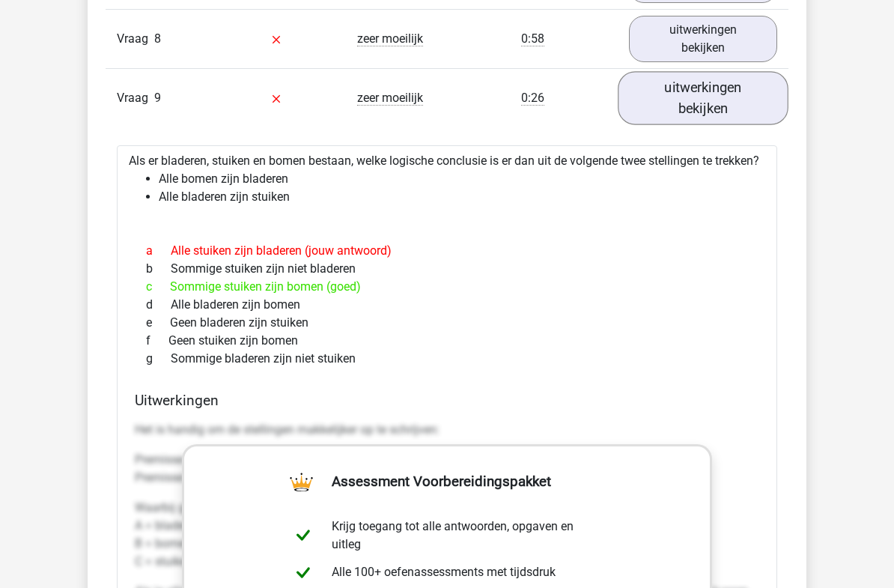 This screenshot has height=588, width=894. I want to click on div: Geen bladeren zijn stuiken, so click(447, 323).